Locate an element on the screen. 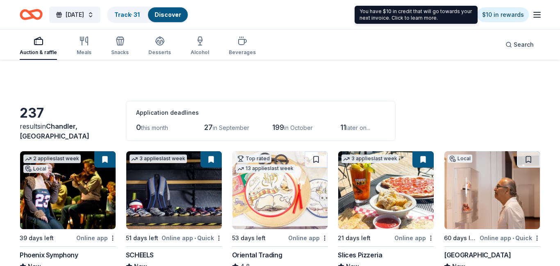 This screenshot has height=266, width=560. div: Phoenix Symphony is located at coordinates (49, 255).